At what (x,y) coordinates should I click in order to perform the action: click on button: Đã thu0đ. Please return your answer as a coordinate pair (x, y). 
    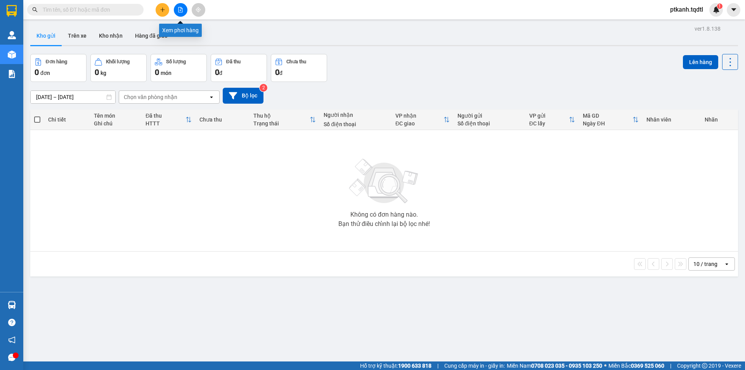
    Looking at the image, I should click on (239, 68).